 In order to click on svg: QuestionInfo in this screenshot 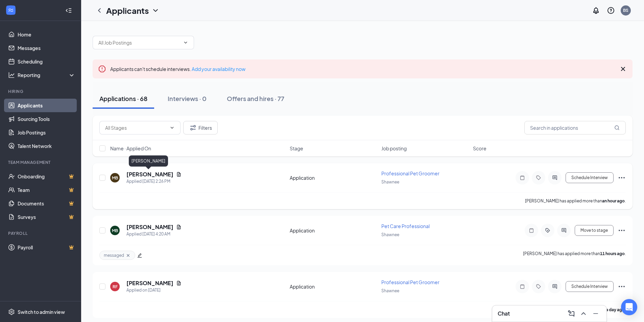, I will do `click(611, 10)`.